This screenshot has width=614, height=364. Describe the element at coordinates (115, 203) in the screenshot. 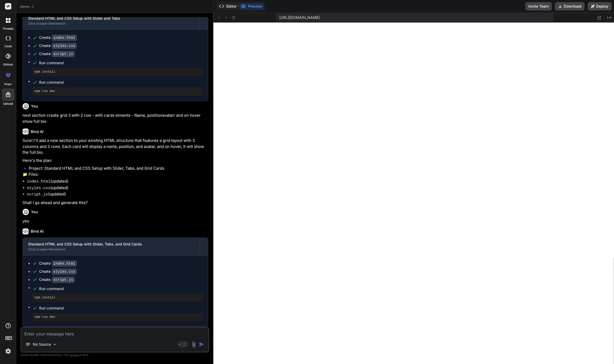

I see `p: Shall I go ahead and generate this?` at that location.